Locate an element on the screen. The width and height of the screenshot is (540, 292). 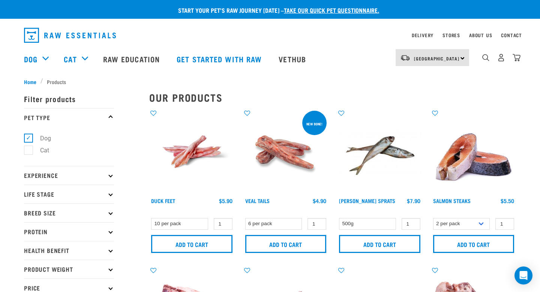
label: Dog is located at coordinates (41, 138).